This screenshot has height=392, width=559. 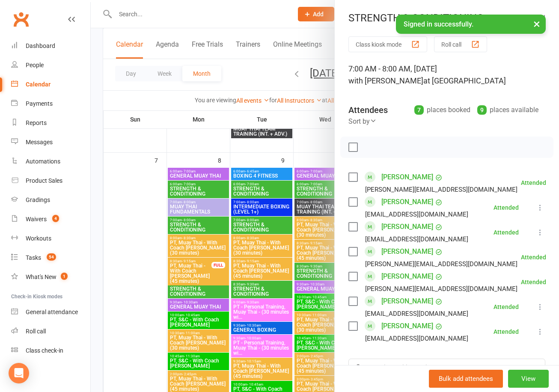 I want to click on button: View, so click(x=528, y=379).